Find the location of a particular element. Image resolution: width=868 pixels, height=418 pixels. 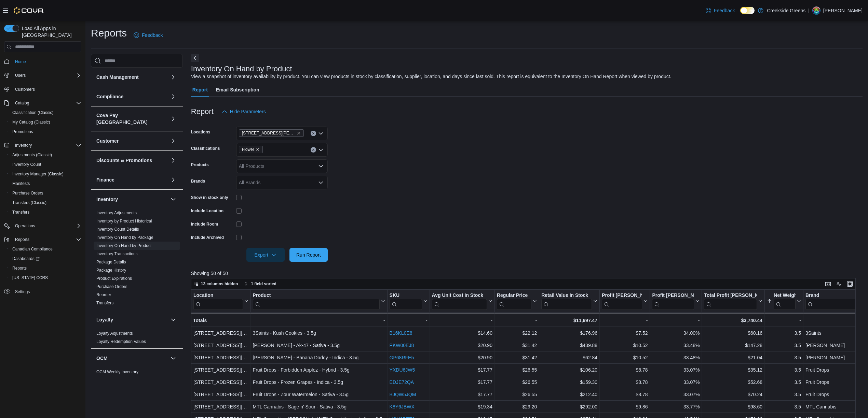

h3: Report is located at coordinates (202, 111).